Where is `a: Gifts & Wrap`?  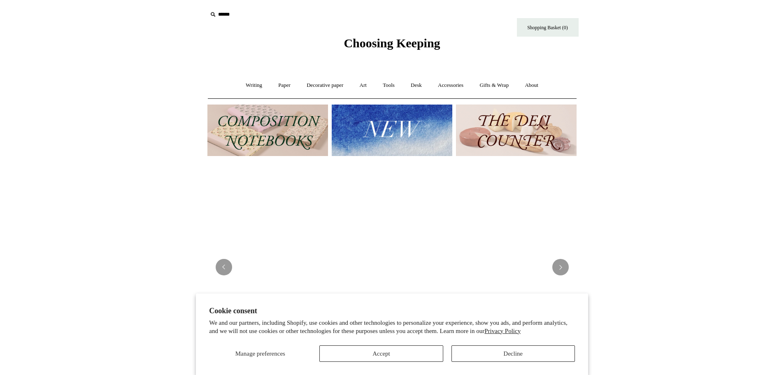 a: Gifts & Wrap is located at coordinates (494, 85).